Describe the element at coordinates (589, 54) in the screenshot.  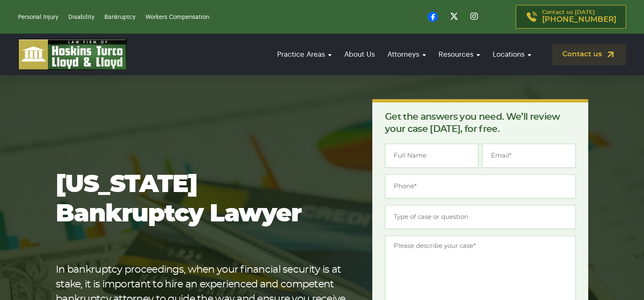
I see `a: Contact us` at that location.